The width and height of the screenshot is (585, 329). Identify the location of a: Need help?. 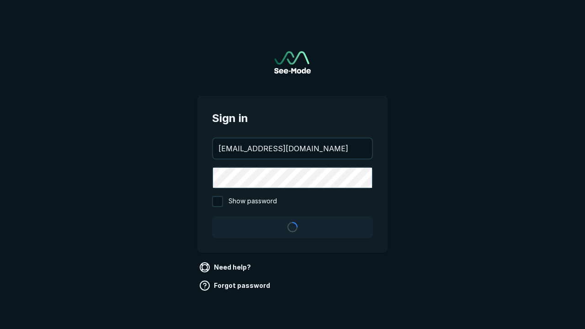
(226, 267).